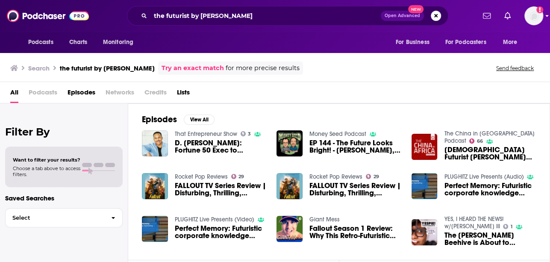 This screenshot has height=262, width=550. What do you see at coordinates (424, 232) in the screenshot?
I see `a: The Beyoncé Beehive is About to "Swarm"` at bounding box center [424, 232].